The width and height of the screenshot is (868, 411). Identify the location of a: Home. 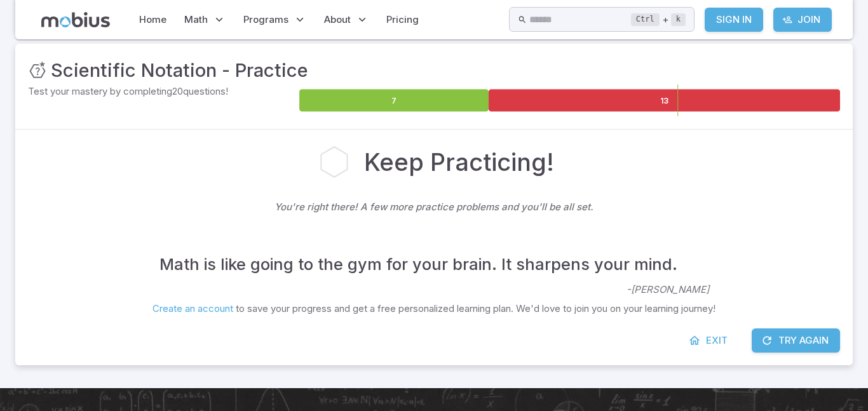
(153, 20).